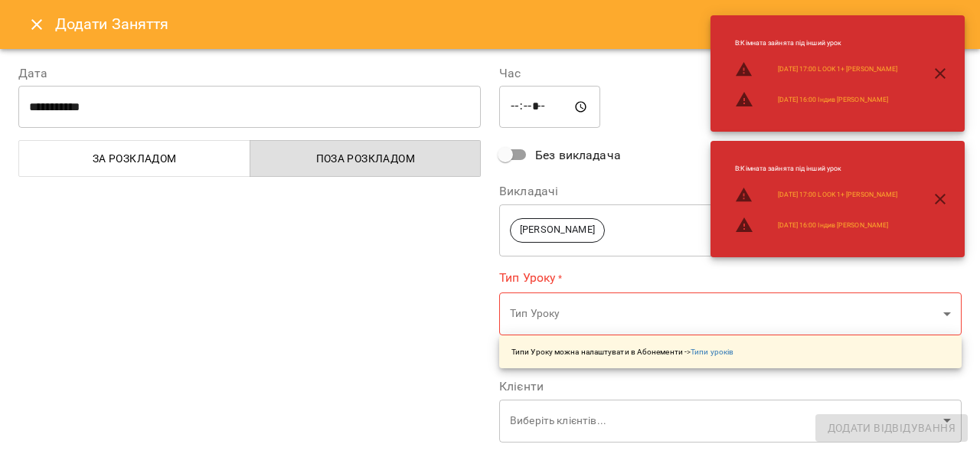 The width and height of the screenshot is (980, 454). Describe the element at coordinates (723, 421) in the screenshot. I see `p: Виберіть клієнтів...` at that location.